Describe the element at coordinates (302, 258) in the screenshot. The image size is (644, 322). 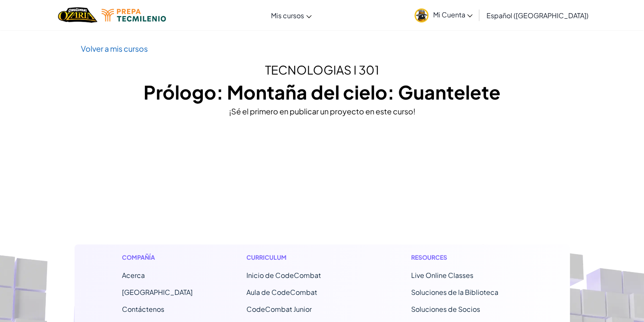
I see `h1: Curriculum` at that location.